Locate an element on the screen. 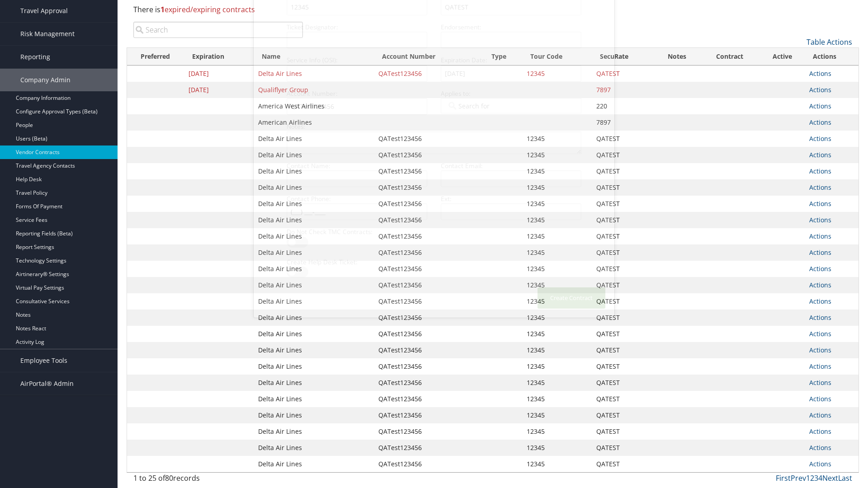 This screenshot has width=868, height=488. label: Service Info (OSI): is located at coordinates (357, 60).